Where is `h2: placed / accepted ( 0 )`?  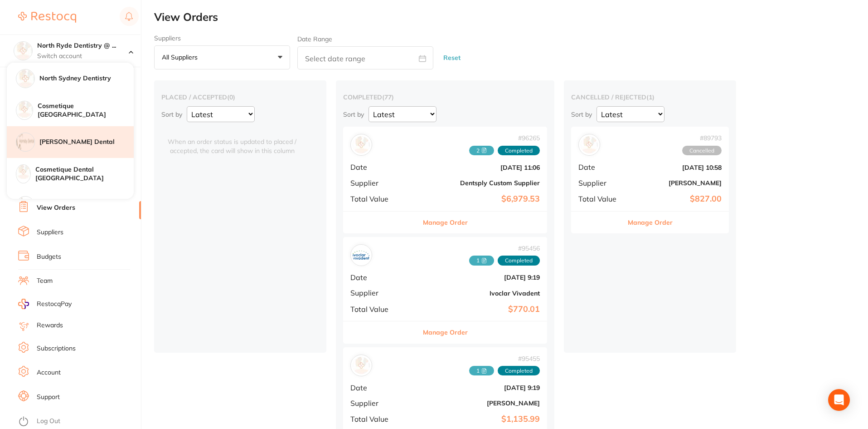 h2: placed / accepted ( 0 ) is located at coordinates (240, 97).